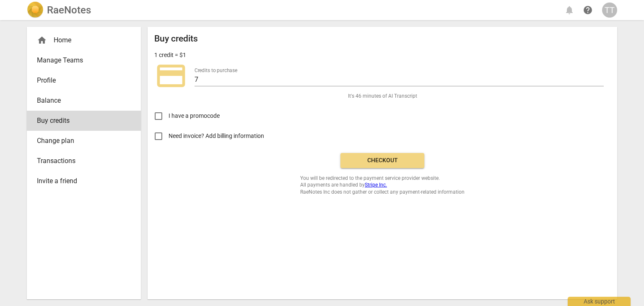  Describe the element at coordinates (59, 10) in the screenshot. I see `a: LogoRaeNotes` at that location.